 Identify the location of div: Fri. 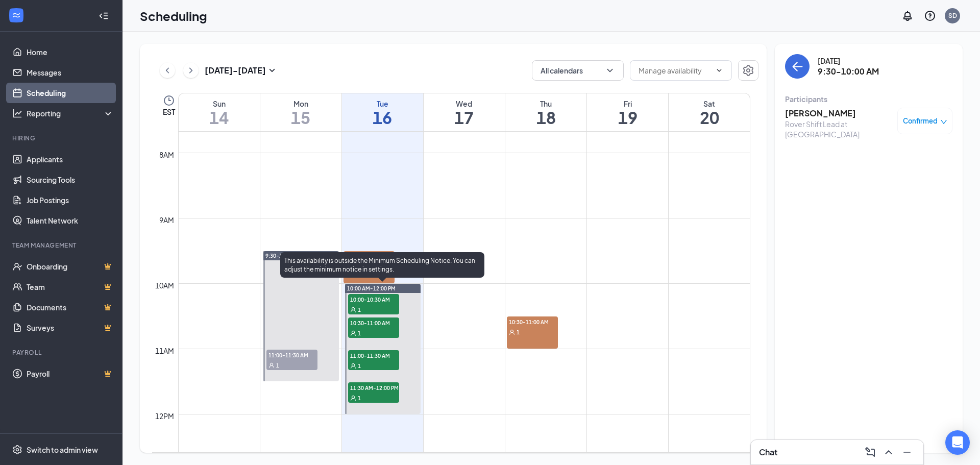
(627, 104).